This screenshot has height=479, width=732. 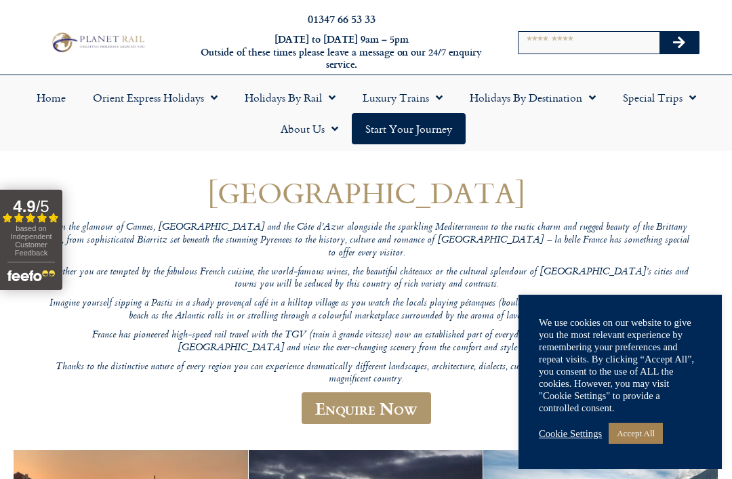 What do you see at coordinates (366, 113) in the screenshot?
I see `nav: Menu` at bounding box center [366, 113].